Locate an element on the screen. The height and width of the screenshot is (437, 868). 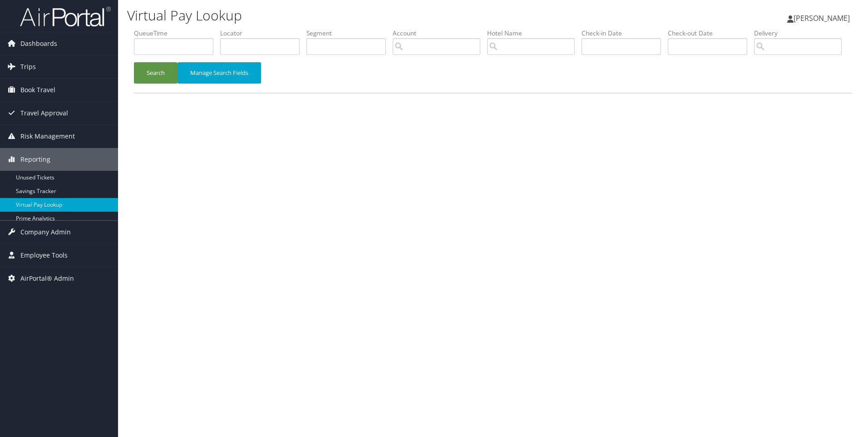
span: AirPortal® Admin is located at coordinates (47, 278).